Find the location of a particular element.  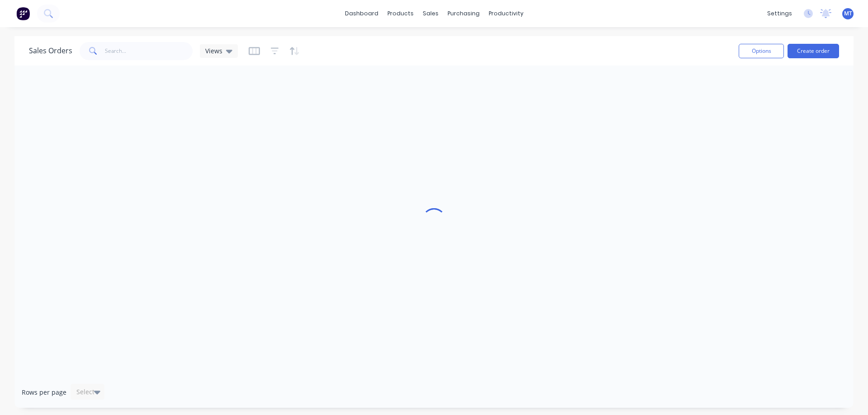

h1: Sales Orders is located at coordinates (51, 51).